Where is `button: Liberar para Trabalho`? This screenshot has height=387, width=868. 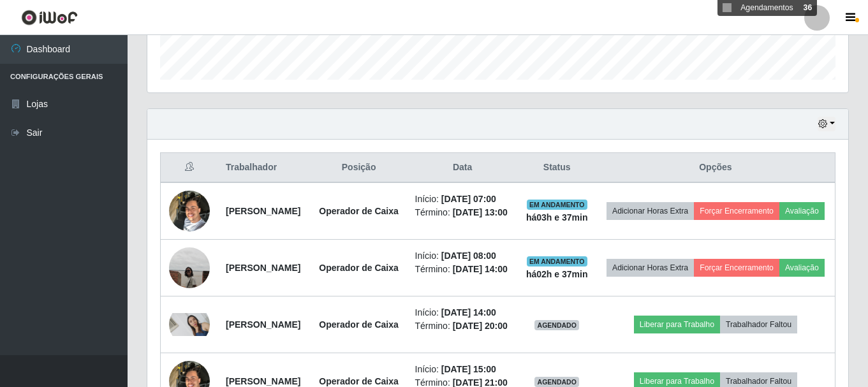 button: Liberar para Trabalho is located at coordinates (677, 324).